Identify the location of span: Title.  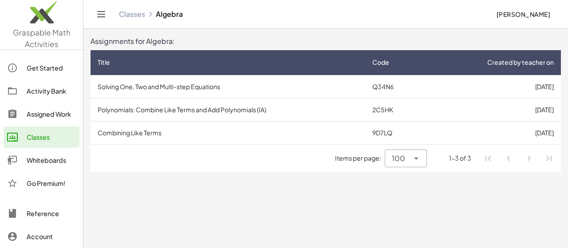
(104, 62).